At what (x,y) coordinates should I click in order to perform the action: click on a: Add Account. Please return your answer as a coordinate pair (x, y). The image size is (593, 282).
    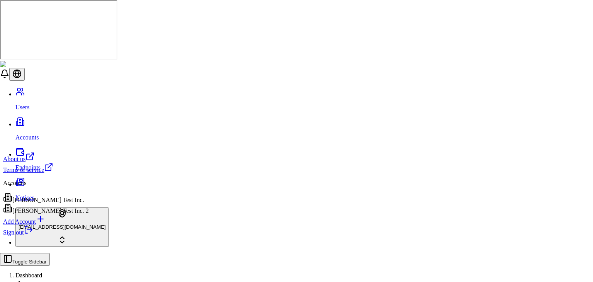
    Looking at the image, I should click on (46, 220).